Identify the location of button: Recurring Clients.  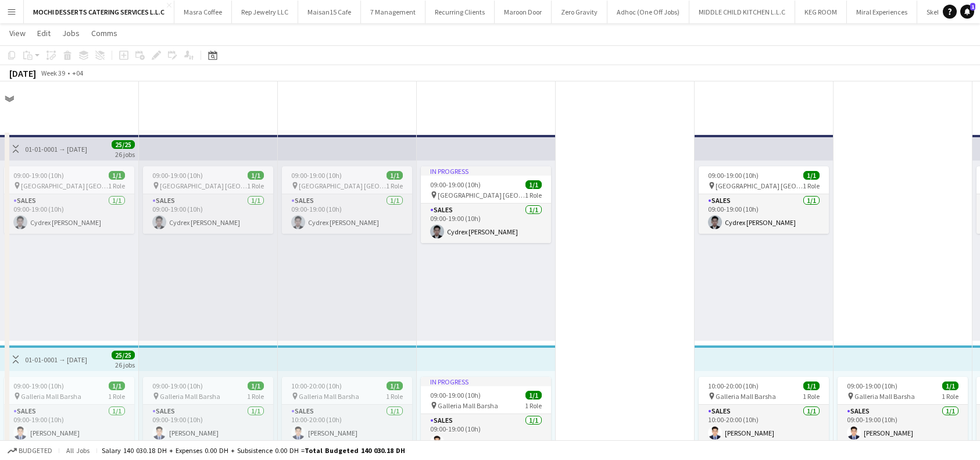
(460, 12).